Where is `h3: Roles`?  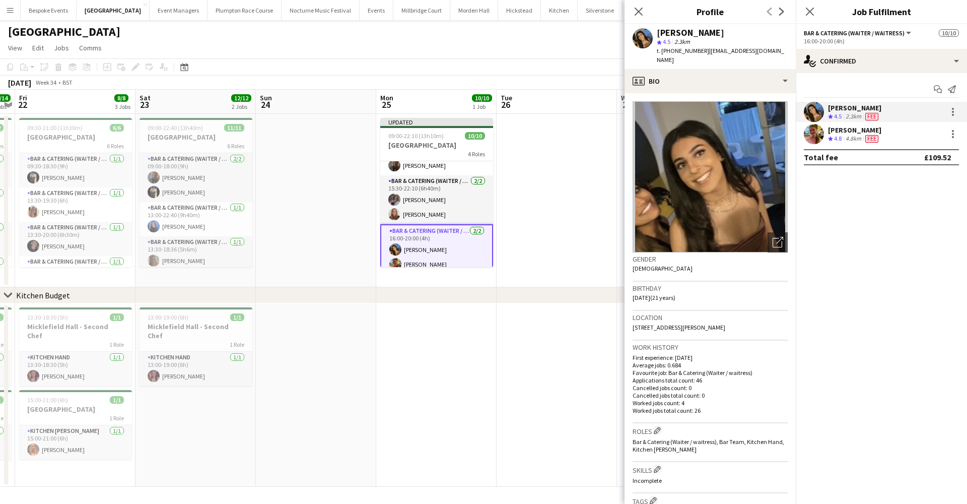
h3: Roles is located at coordinates (710, 430).